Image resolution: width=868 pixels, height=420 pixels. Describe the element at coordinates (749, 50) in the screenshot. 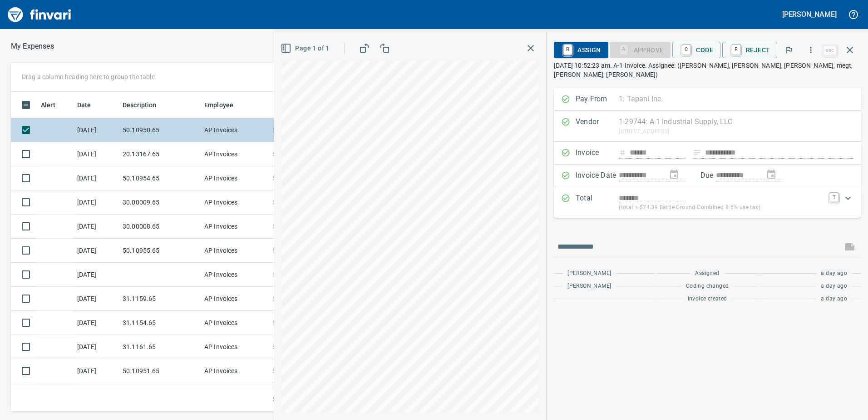

I see `span: Reject` at that location.